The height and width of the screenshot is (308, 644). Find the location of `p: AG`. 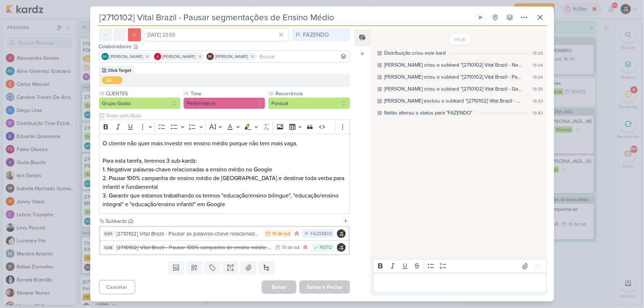

p: AG is located at coordinates (105, 57).